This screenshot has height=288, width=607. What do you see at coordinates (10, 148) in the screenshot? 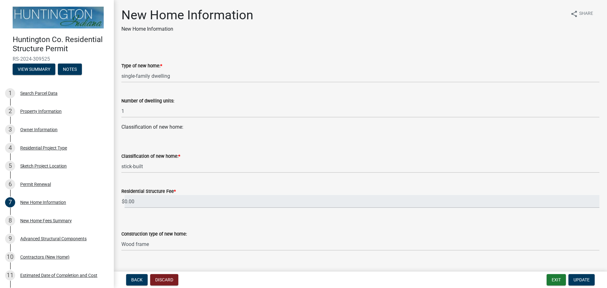
I see `div: 4` at bounding box center [10, 148].